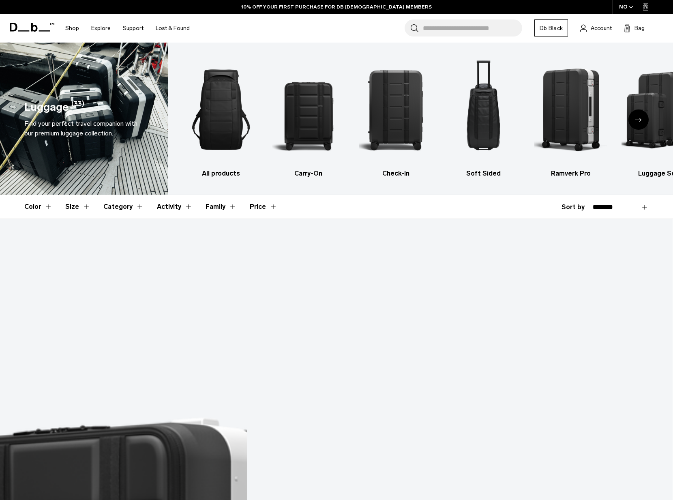 This screenshot has height=500, width=673. I want to click on li: 5 / 6, so click(571, 116).